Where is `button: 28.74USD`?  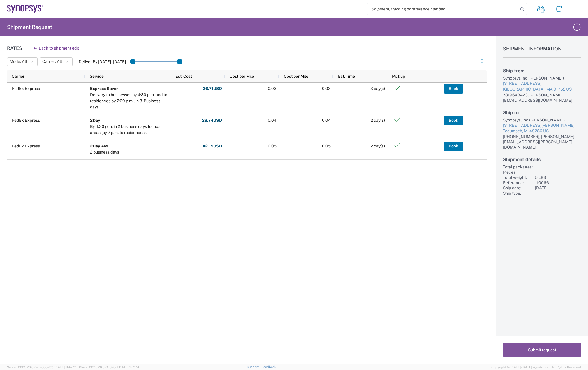 button: 28.74USD is located at coordinates (212, 121).